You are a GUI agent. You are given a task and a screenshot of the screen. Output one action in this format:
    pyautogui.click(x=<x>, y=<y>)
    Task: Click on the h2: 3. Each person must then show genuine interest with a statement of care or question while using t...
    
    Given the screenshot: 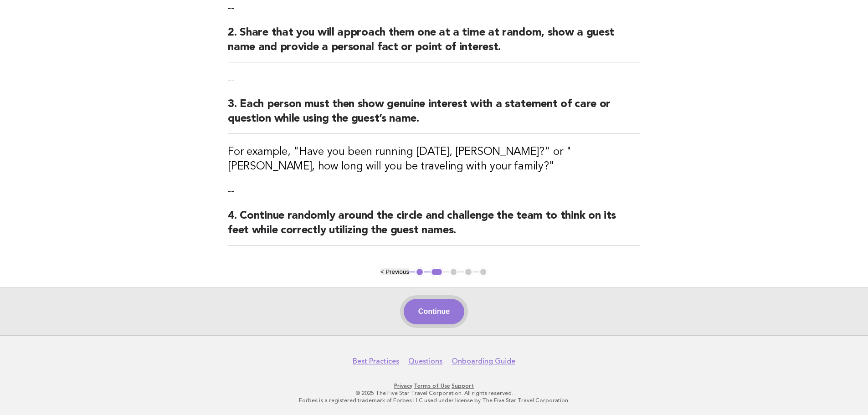 What is the action you would take?
    pyautogui.click(x=434, y=115)
    